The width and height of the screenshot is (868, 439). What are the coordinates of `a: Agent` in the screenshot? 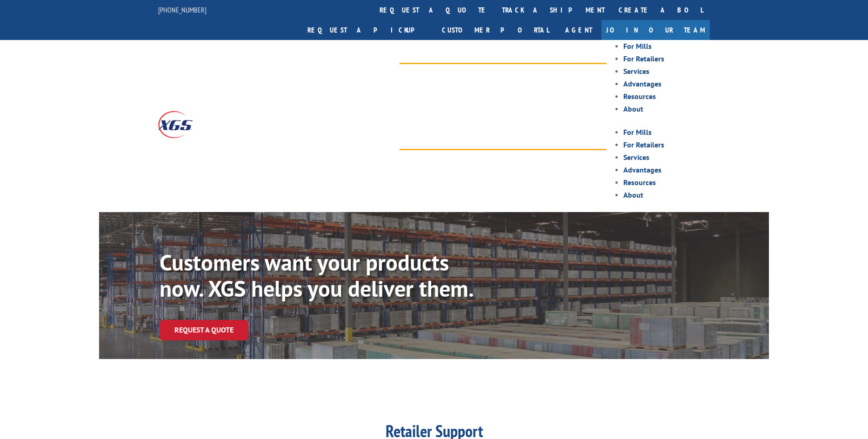 It's located at (579, 30).